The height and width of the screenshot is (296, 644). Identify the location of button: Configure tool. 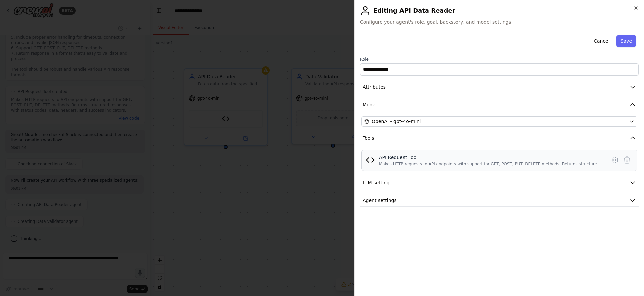
(615, 160).